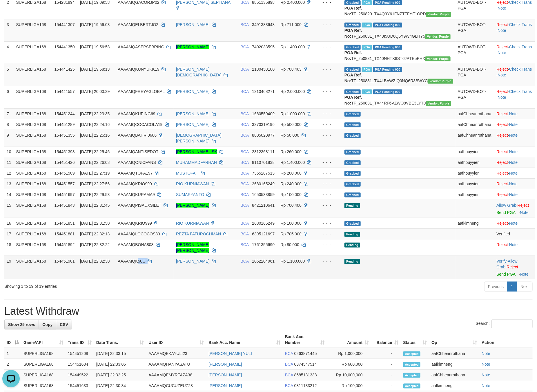  What do you see at coordinates (496, 287) in the screenshot?
I see `a: Previous` at bounding box center [496, 287].